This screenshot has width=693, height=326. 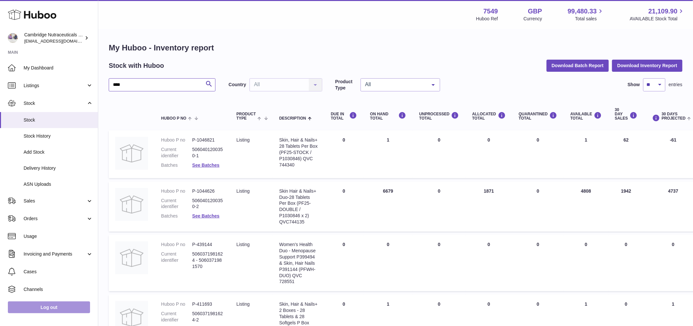 What do you see at coordinates (578, 66) in the screenshot?
I see `button: Download Batch Report` at bounding box center [578, 66].